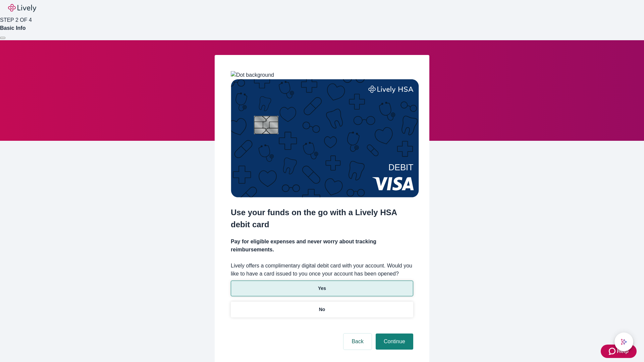 The height and width of the screenshot is (362, 644). What do you see at coordinates (322, 245) in the screenshot?
I see `h4: Pay for eligible expenses and never worry about tracking reimbursements.` at bounding box center [322, 245].